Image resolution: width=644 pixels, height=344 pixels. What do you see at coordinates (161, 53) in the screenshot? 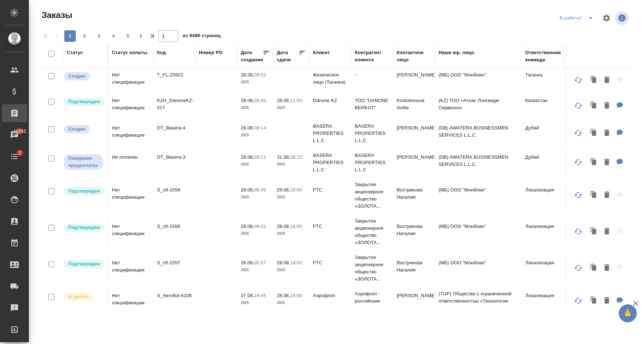
I see `div: Код` at bounding box center [161, 53].